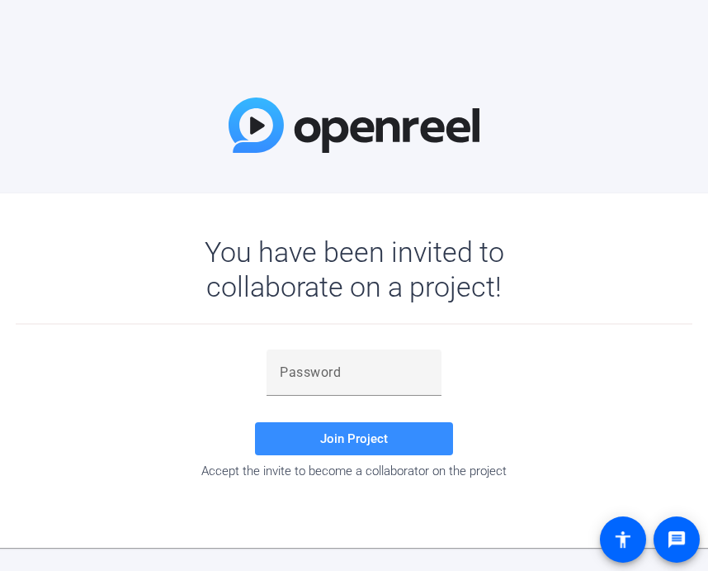  Describe the element at coordinates (354, 471) in the screenshot. I see `div: Accept the invite to become a collaborator on the project` at that location.